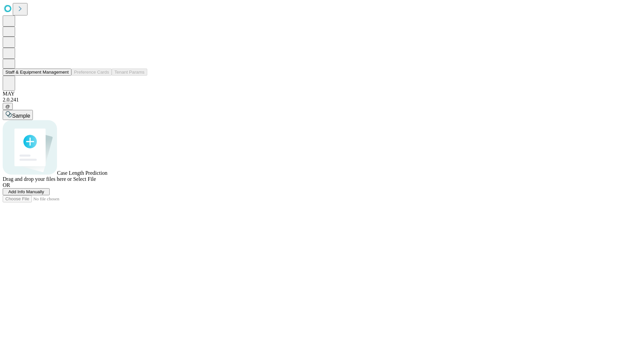 Image resolution: width=644 pixels, height=363 pixels. What do you see at coordinates (322, 100) in the screenshot?
I see `div: 2.0.241` at bounding box center [322, 100].